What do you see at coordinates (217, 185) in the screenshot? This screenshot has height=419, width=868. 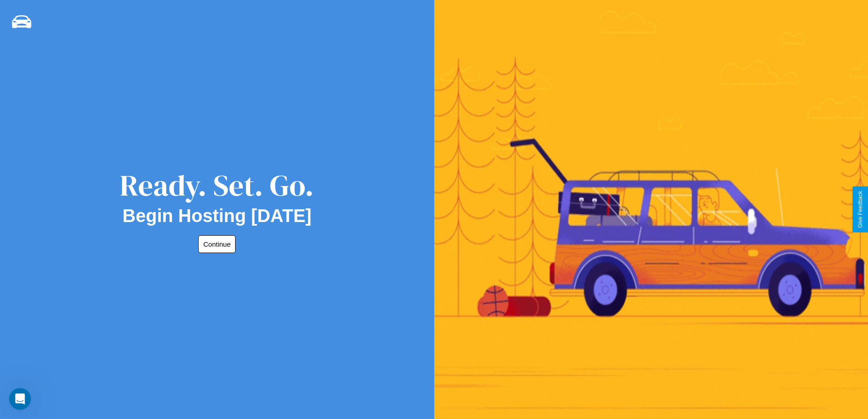 I see `div: Ready. Set. Go.` at bounding box center [217, 185].